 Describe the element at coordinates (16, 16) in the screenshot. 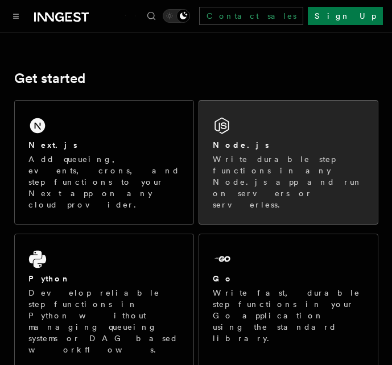

I see `button: Toggle navigation` at that location.